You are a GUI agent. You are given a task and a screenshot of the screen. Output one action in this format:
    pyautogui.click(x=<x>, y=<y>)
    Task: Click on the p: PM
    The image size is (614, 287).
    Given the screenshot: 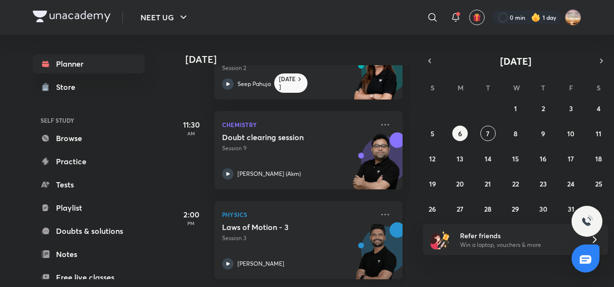 What is the action you would take?
    pyautogui.click(x=191, y=223)
    